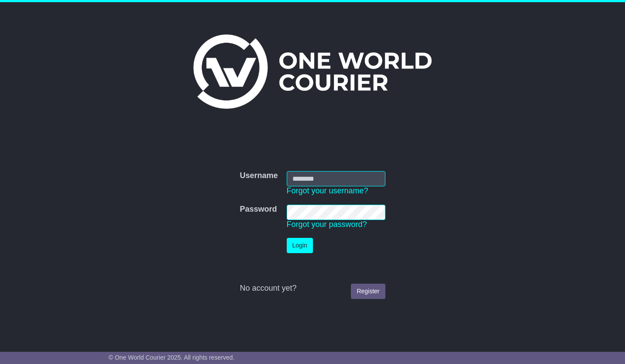 This screenshot has width=625, height=364. What do you see at coordinates (368, 291) in the screenshot?
I see `a: Register` at bounding box center [368, 291].